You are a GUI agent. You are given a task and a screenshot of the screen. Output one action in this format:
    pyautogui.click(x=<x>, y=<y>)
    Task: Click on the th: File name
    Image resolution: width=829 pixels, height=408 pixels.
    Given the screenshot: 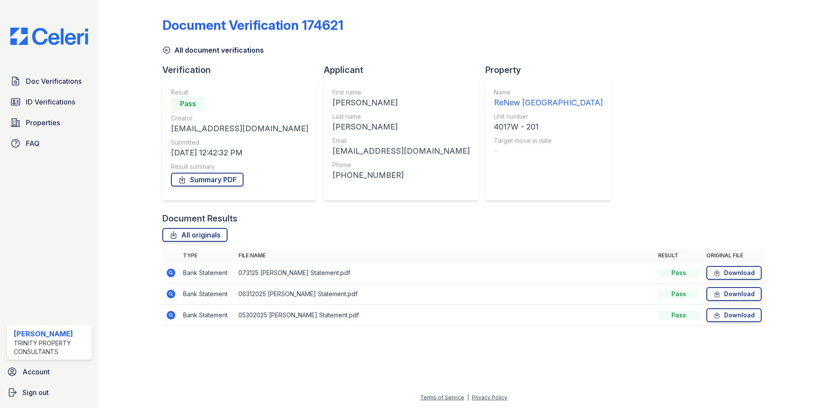 What is the action you would take?
    pyautogui.click(x=445, y=256)
    